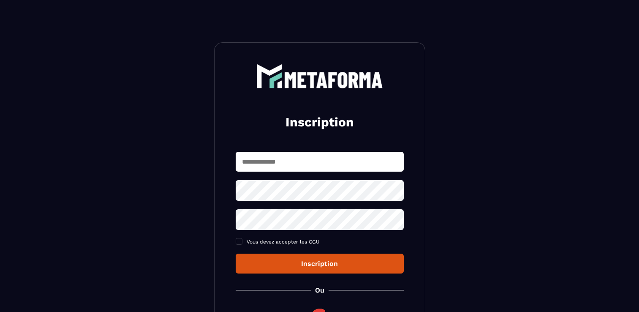  What do you see at coordinates (320, 76) in the screenshot?
I see `img: logo` at bounding box center [320, 76].